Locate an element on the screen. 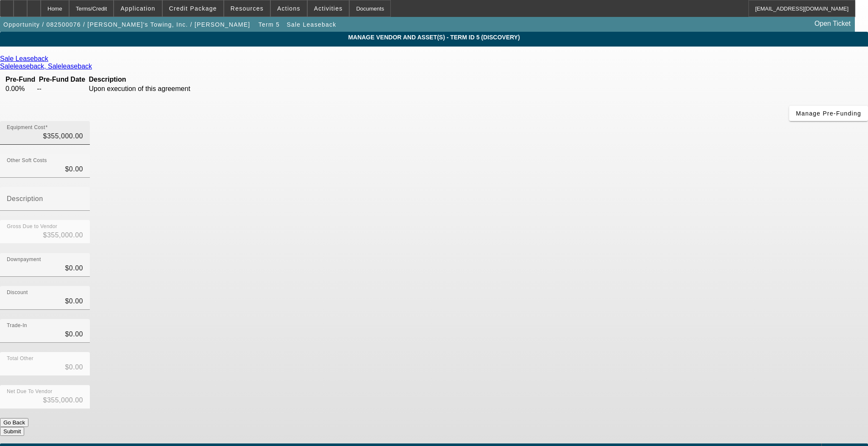  span: Sale Leaseback is located at coordinates (311, 25).